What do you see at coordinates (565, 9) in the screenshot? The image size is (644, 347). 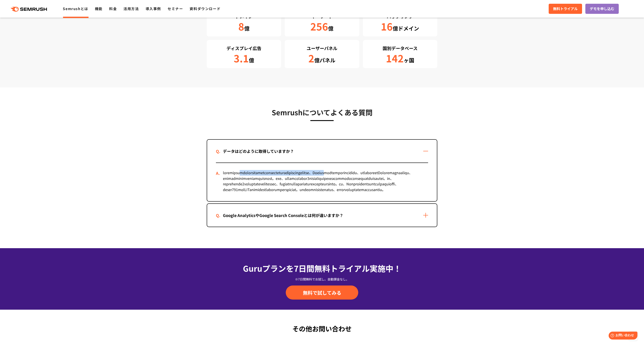 I see `a: 無料トライアル` at bounding box center [565, 9].